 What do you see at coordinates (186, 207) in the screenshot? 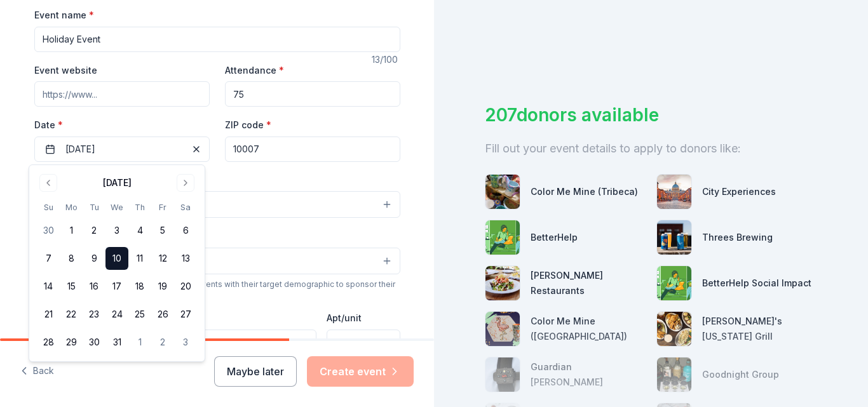
I see `th: Saturday` at bounding box center [186, 207].